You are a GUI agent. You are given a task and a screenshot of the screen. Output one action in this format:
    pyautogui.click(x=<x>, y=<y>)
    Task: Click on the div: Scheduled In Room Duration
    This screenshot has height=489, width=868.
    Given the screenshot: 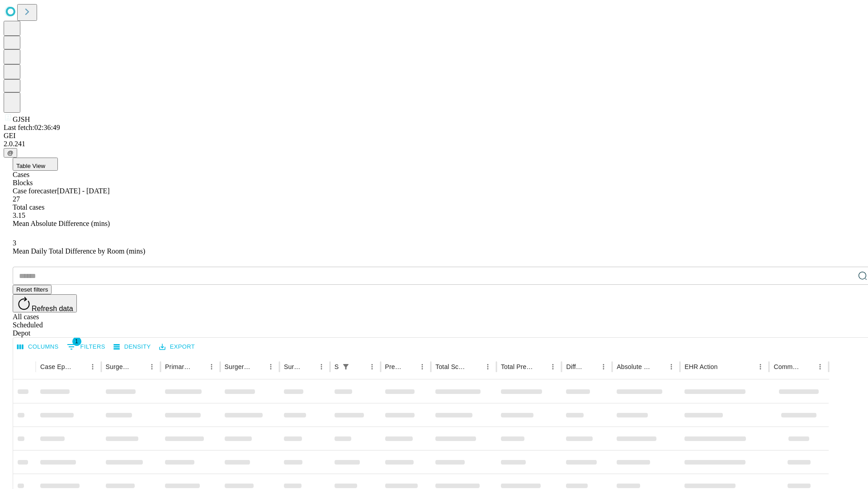 What is the action you would take?
    pyautogui.click(x=337, y=367)
    